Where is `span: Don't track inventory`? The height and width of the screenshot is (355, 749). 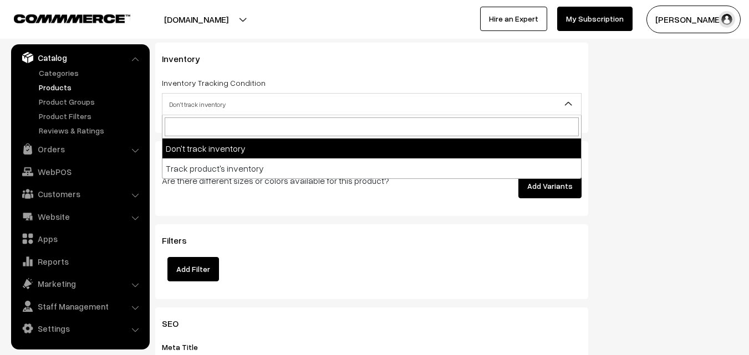
span: Don't track inventory is located at coordinates (372, 104).